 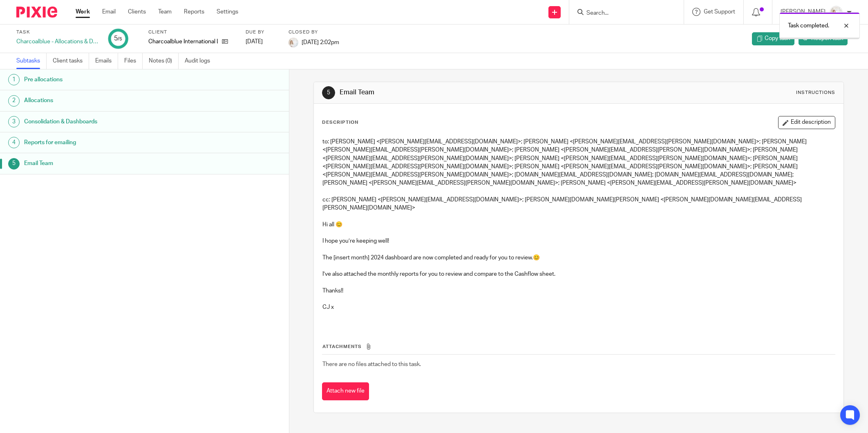 I want to click on p: Description, so click(x=340, y=123).